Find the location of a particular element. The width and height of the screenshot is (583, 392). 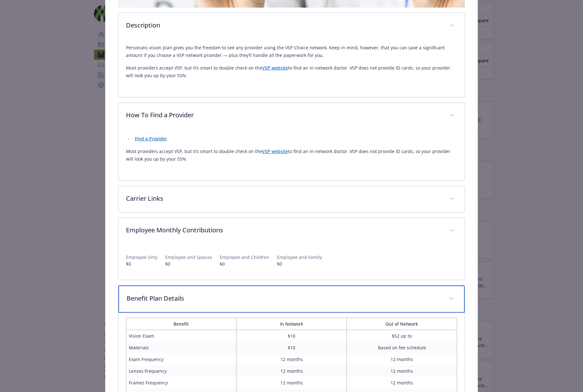

td: Frames Frequency is located at coordinates (181, 383).